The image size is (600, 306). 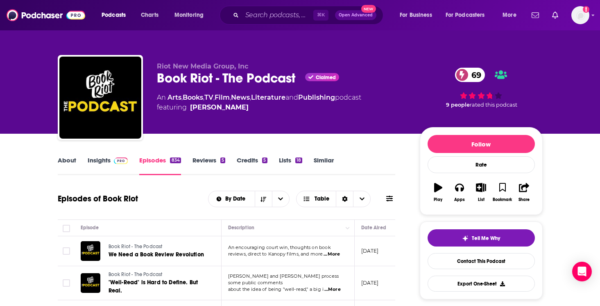 What do you see at coordinates (175, 160) in the screenshot?
I see `div: 834` at bounding box center [175, 160].